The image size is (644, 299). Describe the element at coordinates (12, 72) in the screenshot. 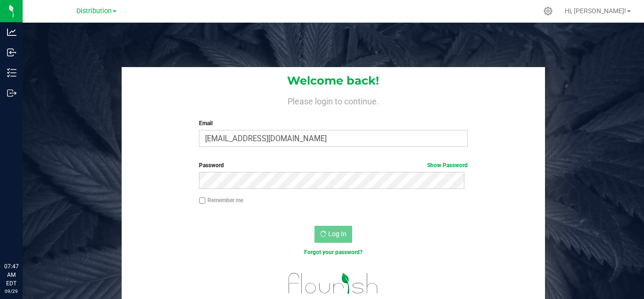

I see `inline-svg: Inventory` at that location.